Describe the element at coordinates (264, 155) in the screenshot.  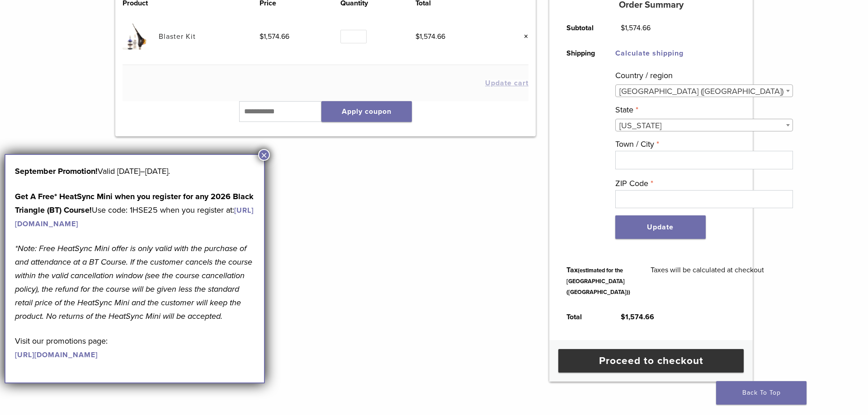
I see `button: Close` at that location.